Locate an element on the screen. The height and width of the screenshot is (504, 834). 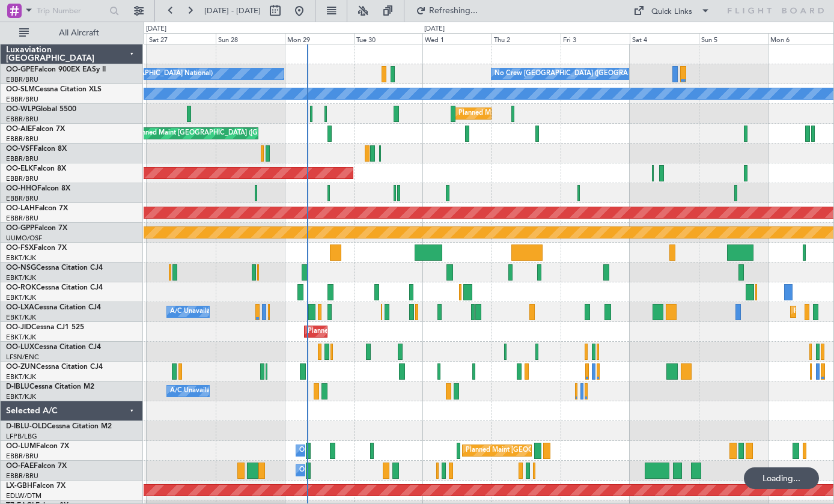
div: Quick Links is located at coordinates (672, 12).